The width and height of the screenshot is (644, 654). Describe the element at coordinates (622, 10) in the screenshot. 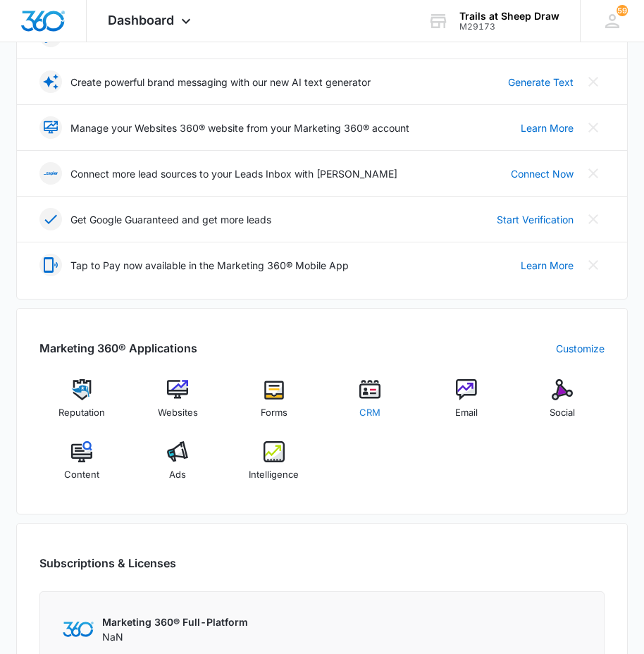

I see `div: notifications count` at that location.